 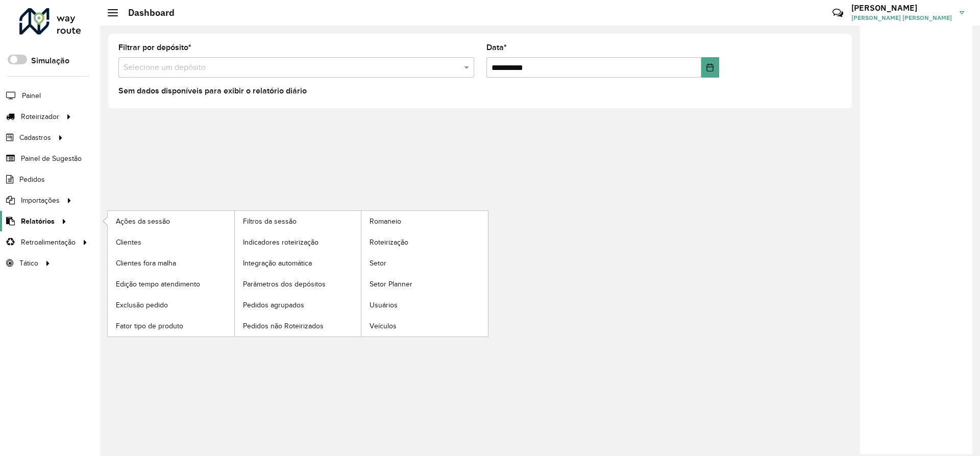 What do you see at coordinates (128, 241) in the screenshot?
I see `span: Clientes` at bounding box center [128, 241].